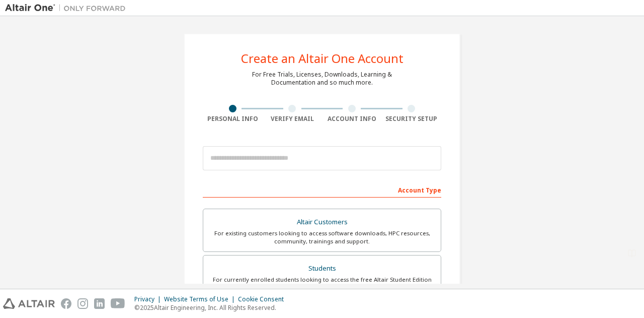  I want to click on div: For Free Trials, Licenses, Downloads, Learning & Documentation and so much more., so click(322, 79).